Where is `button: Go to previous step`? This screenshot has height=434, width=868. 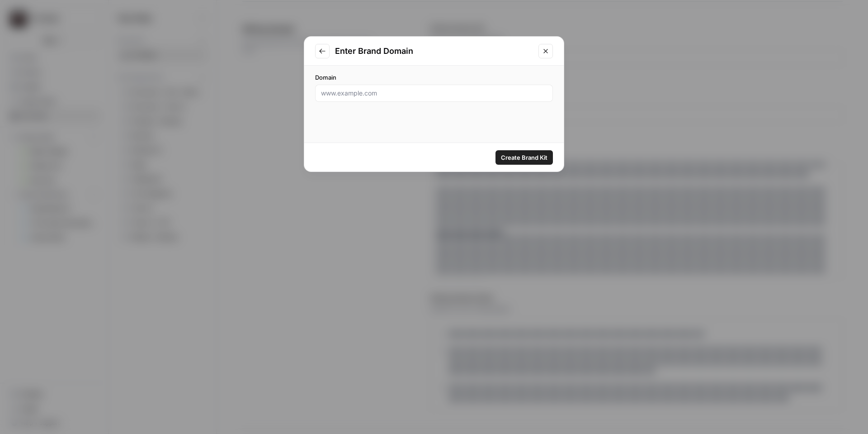 button: Go to previous step is located at coordinates (322, 51).